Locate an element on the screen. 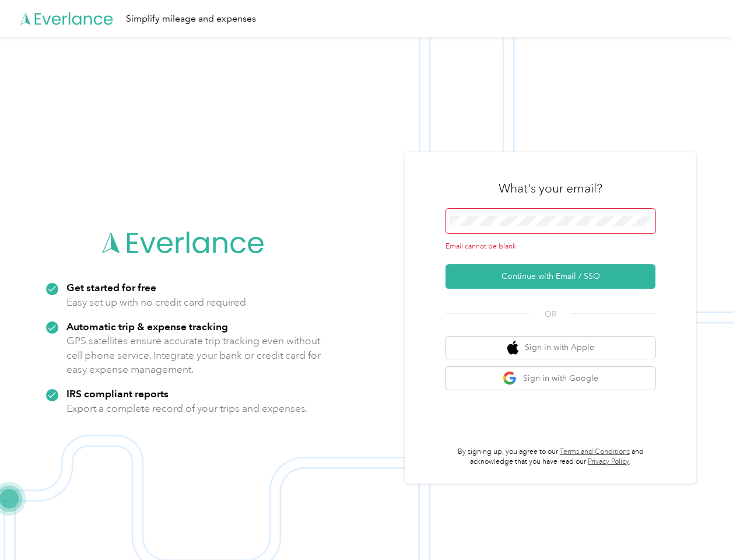  h3: What's your email? is located at coordinates (550, 188).